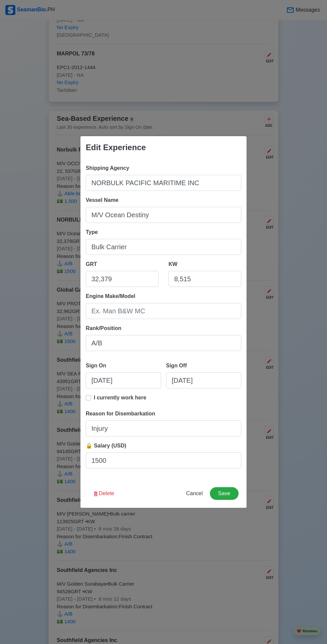 The width and height of the screenshot is (327, 644). I want to click on input: 33922, so click(122, 279).